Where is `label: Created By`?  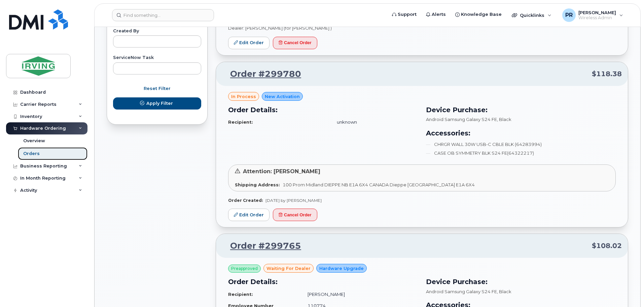
label: Created By is located at coordinates (157, 31).